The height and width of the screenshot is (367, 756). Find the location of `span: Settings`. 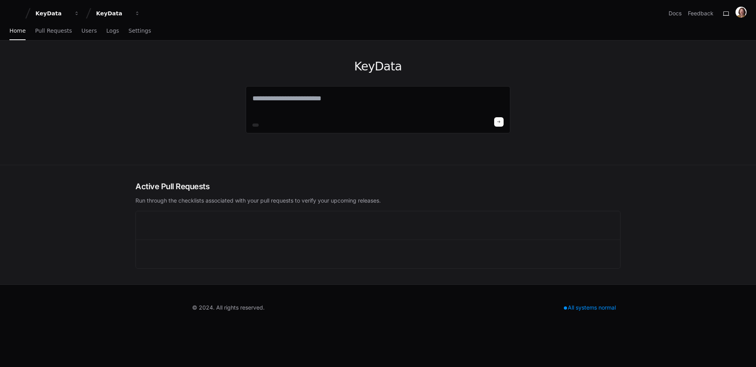

span: Settings is located at coordinates (139, 31).